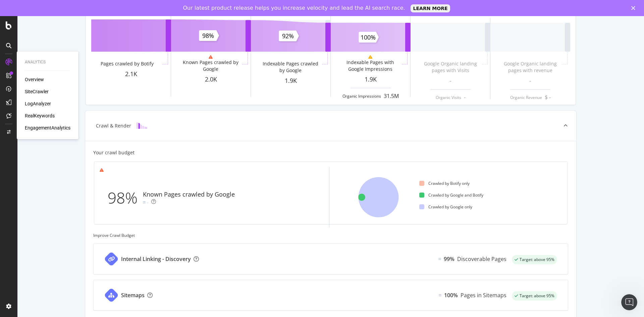 This screenshot has height=317, width=644. I want to click on div: Discoverable Pages, so click(482, 259).